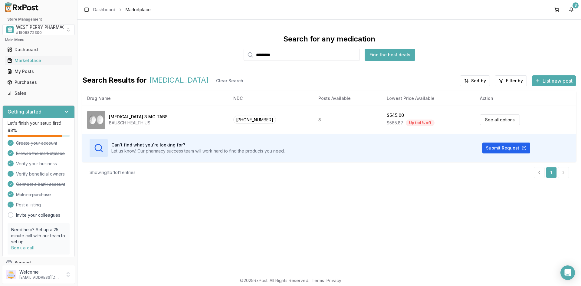  I want to click on a: My Posts, so click(38, 71).